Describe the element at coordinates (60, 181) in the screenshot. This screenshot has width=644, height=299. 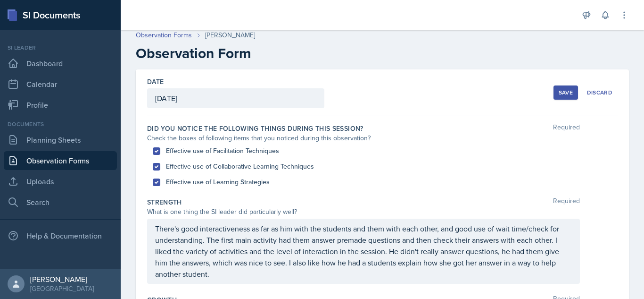
I see `a: Uploads` at that location.